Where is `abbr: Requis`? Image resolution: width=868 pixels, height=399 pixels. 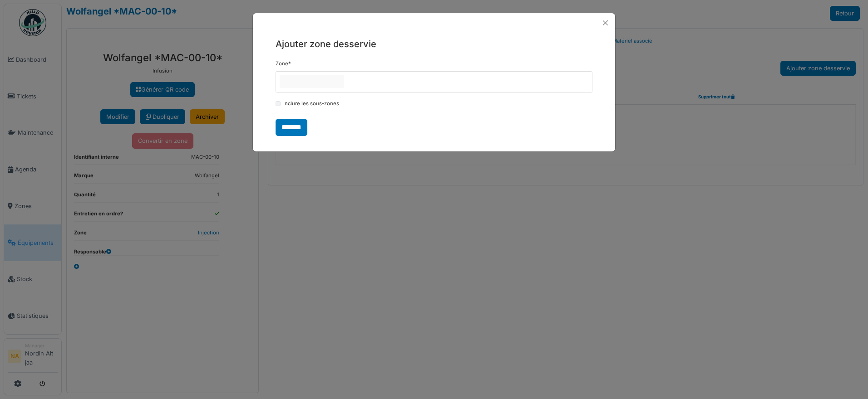
abbr: Requis is located at coordinates (289, 63).